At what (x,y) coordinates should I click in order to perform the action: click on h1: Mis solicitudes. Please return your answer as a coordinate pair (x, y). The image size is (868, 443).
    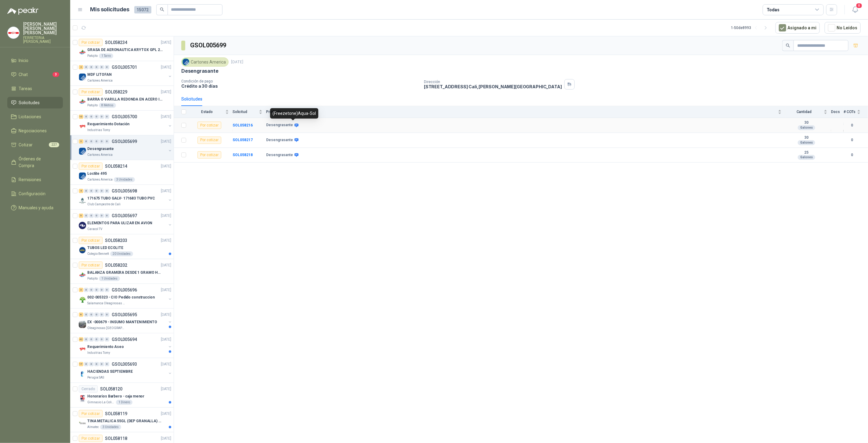
    Looking at the image, I should click on (110, 9).